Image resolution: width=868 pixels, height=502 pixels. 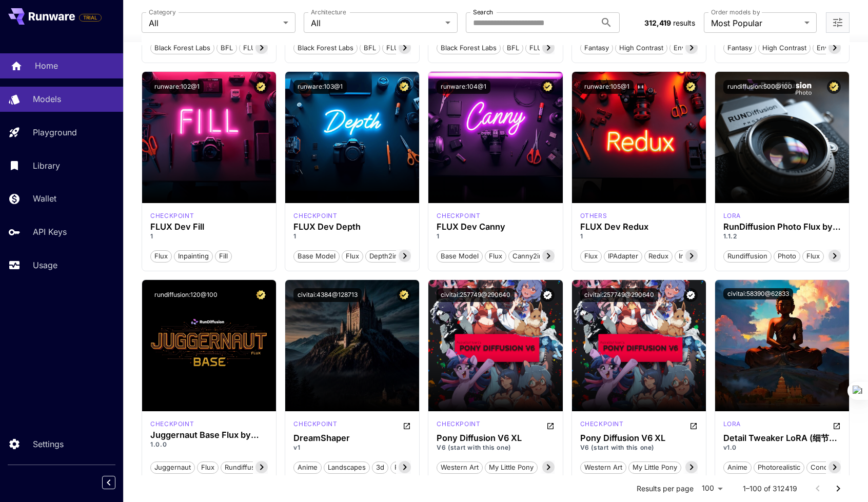 I want to click on span: TRIAL, so click(x=90, y=18).